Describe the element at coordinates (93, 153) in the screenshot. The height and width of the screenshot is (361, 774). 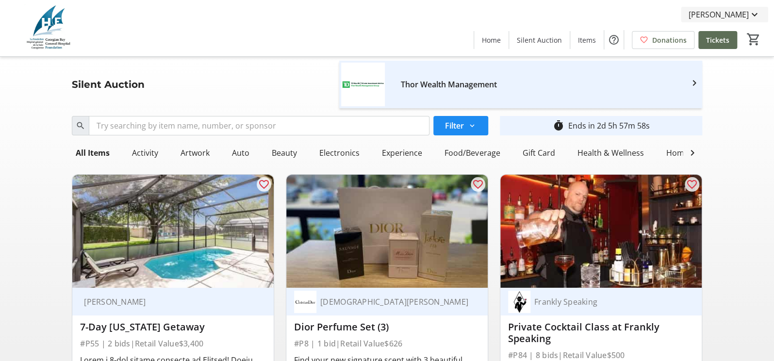
I see `div: All Items` at that location.